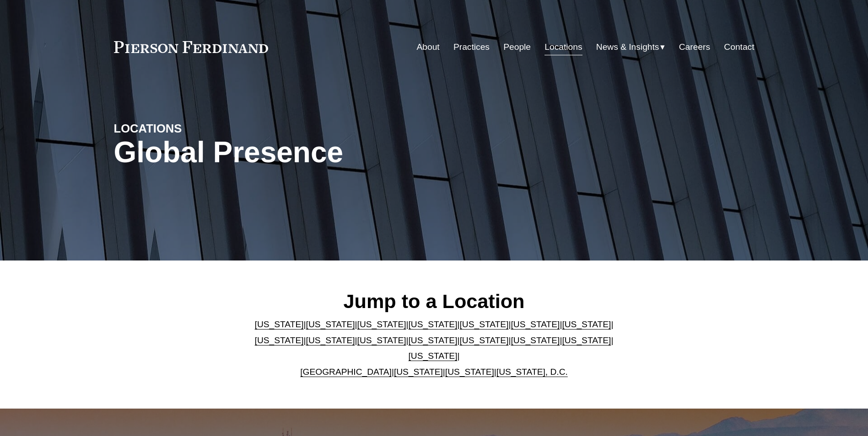  I want to click on a: Locations, so click(563, 47).